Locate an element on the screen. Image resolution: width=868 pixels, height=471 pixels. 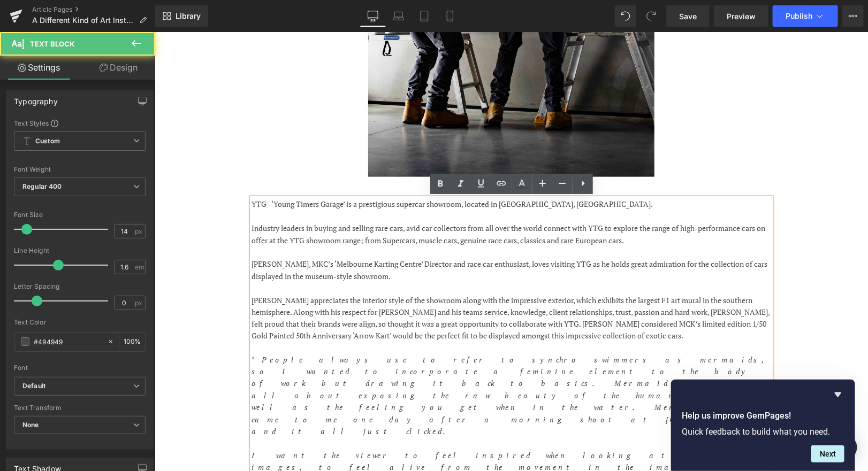
a: New Library is located at coordinates (181, 16).